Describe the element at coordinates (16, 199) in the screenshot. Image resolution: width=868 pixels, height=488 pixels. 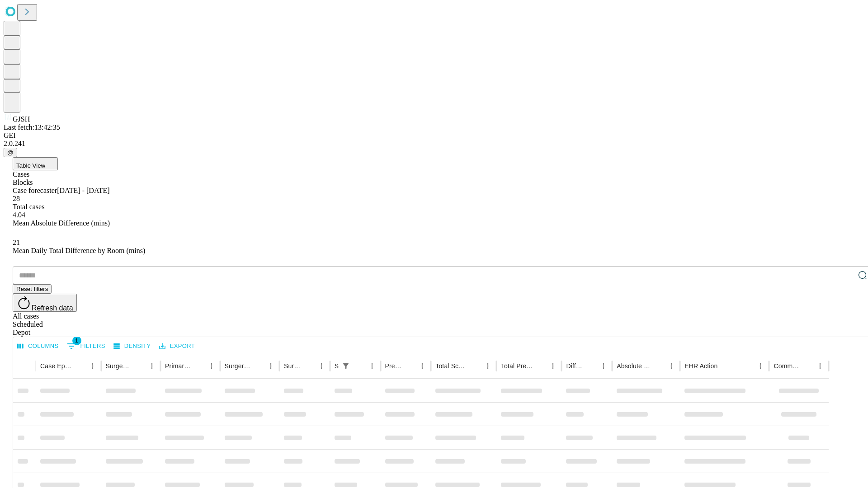
I see `span: 28` at that location.